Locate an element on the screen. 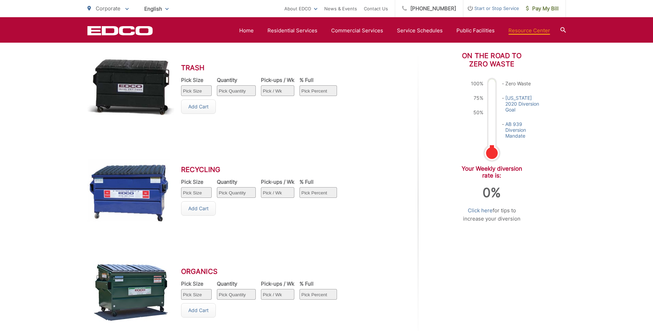 This screenshot has height=331, width=653. a: Service Schedules is located at coordinates (420, 31).